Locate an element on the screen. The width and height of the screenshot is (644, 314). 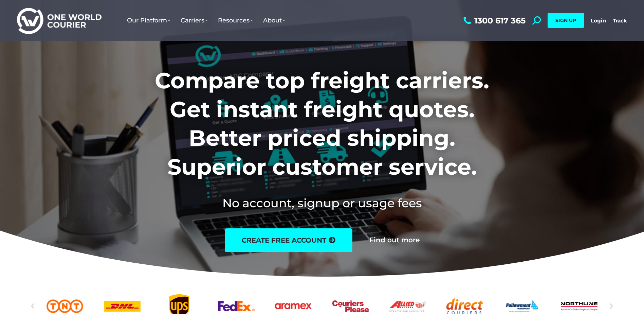
span: About is located at coordinates (274, 20).